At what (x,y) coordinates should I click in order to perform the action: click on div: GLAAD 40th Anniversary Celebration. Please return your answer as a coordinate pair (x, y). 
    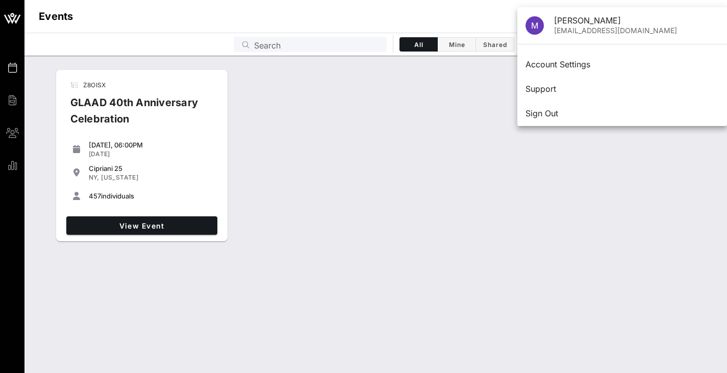
    Looking at the image, I should click on (135, 115).